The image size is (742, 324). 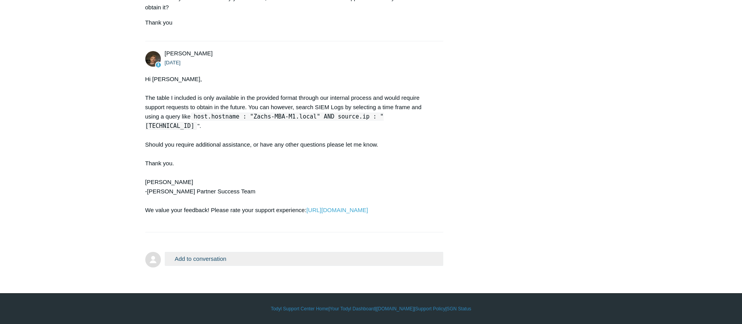 What do you see at coordinates (189, 53) in the screenshot?
I see `span: Andy Paull` at bounding box center [189, 53].